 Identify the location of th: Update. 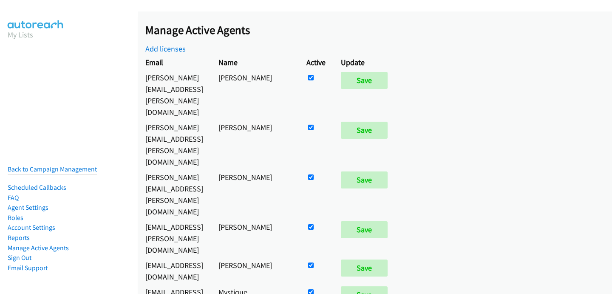
(366, 62).